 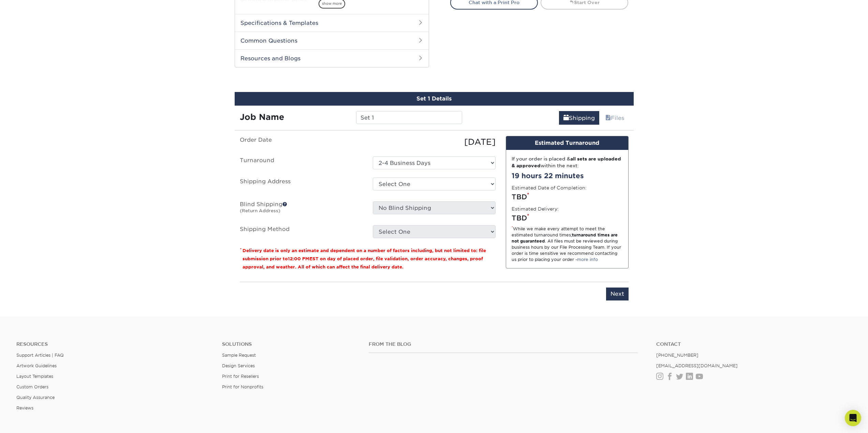 I want to click on div: If your order is placed & within the next:, so click(x=567, y=162).